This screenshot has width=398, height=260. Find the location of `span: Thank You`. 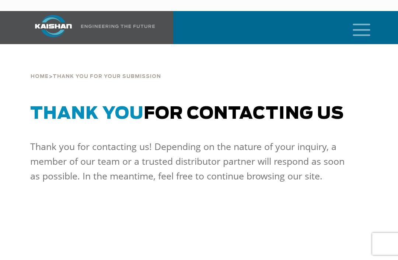

span: Thank You is located at coordinates (87, 114).